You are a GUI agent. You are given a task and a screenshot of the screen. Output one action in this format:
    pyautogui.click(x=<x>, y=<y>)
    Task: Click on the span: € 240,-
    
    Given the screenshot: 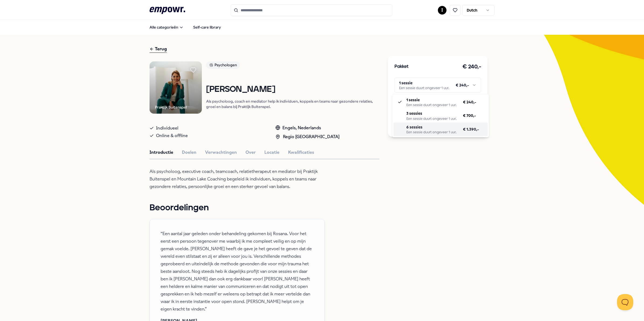 What is the action you would take?
    pyautogui.click(x=470, y=102)
    